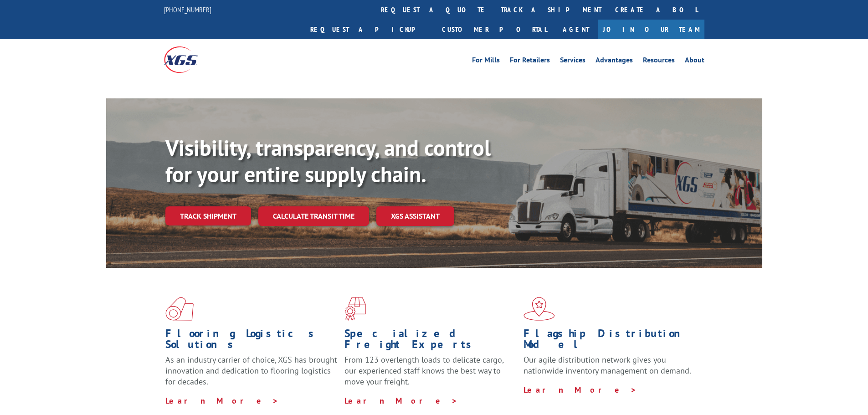 Image resolution: width=868 pixels, height=415 pixels. Describe the element at coordinates (415, 216) in the screenshot. I see `a: XGS ASSISTANT` at that location.